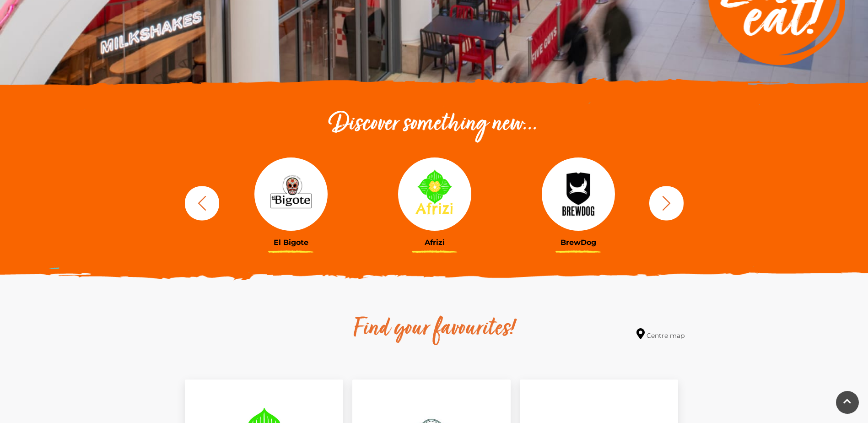 The width and height of the screenshot is (868, 423). Describe the element at coordinates (291, 242) in the screenshot. I see `h3: El Bigote` at that location.